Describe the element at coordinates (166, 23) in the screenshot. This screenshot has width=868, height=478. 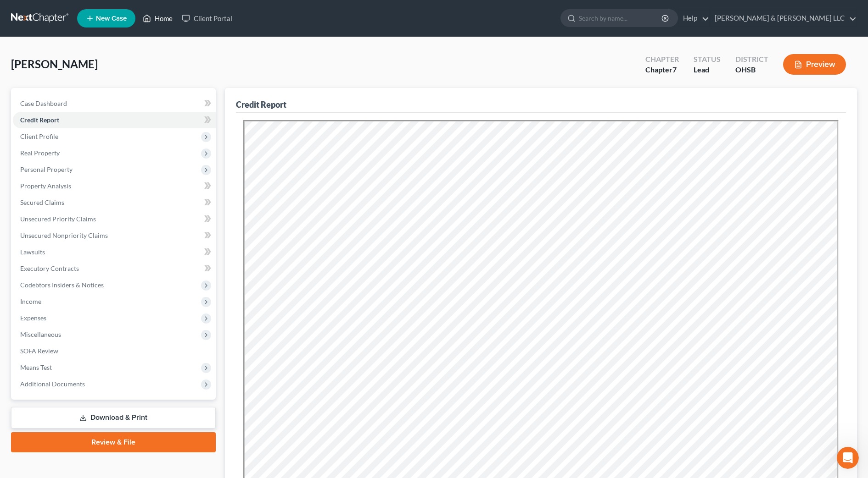
I see `div: Close` at that location.